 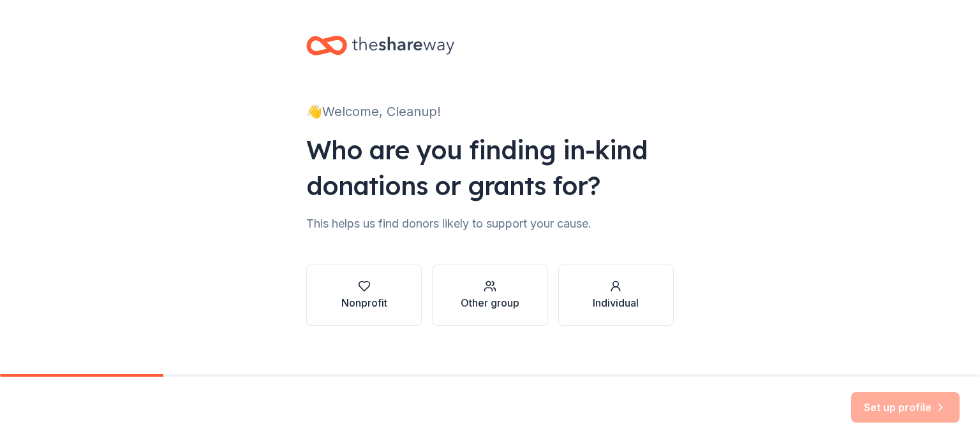 What do you see at coordinates (616, 296) in the screenshot?
I see `button: Individual` at bounding box center [616, 296].